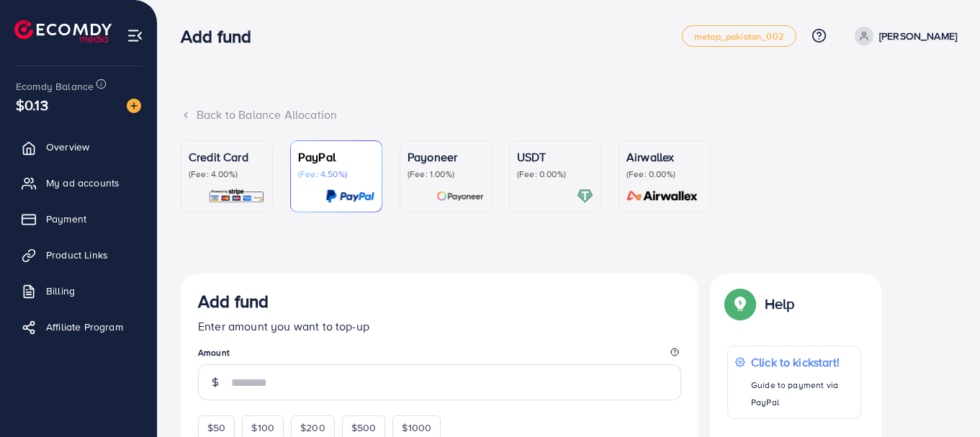 The height and width of the screenshot is (437, 980). What do you see at coordinates (364, 428) in the screenshot?
I see `span: $500` at bounding box center [364, 428].